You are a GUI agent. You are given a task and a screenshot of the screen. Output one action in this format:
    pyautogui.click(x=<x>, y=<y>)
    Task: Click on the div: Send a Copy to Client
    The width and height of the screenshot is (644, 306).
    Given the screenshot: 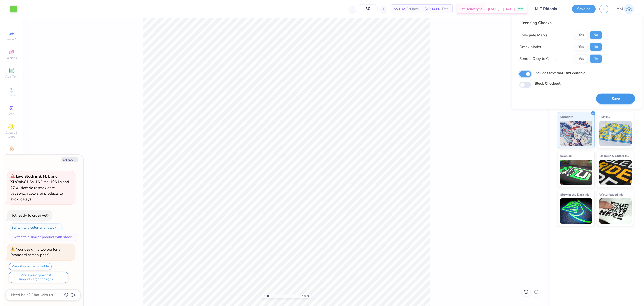 What is the action you would take?
    pyautogui.click(x=538, y=58)
    